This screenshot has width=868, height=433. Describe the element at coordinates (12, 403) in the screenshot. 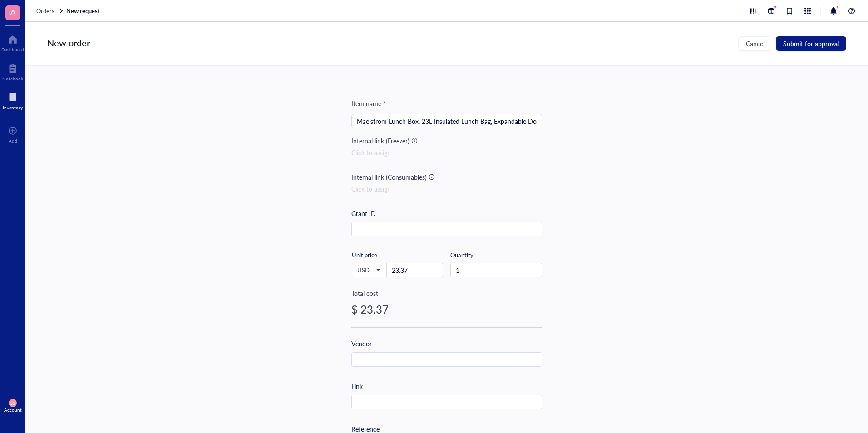

I see `span: SS` at that location.